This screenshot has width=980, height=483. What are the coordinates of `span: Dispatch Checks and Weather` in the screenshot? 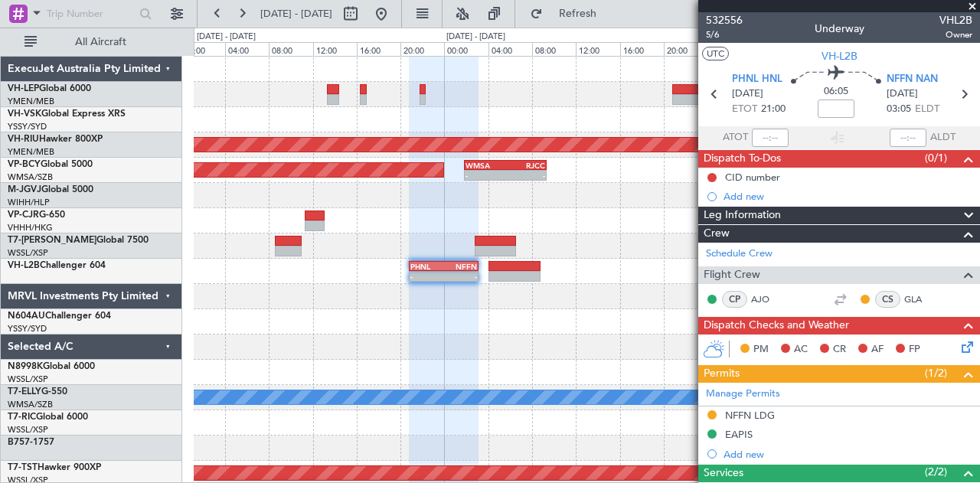 It's located at (776, 325).